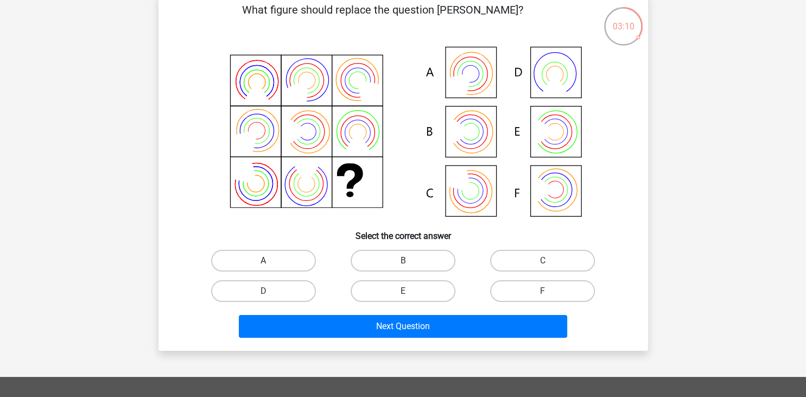 The image size is (806, 397). What do you see at coordinates (542, 260) in the screenshot?
I see `label: C` at bounding box center [542, 260].